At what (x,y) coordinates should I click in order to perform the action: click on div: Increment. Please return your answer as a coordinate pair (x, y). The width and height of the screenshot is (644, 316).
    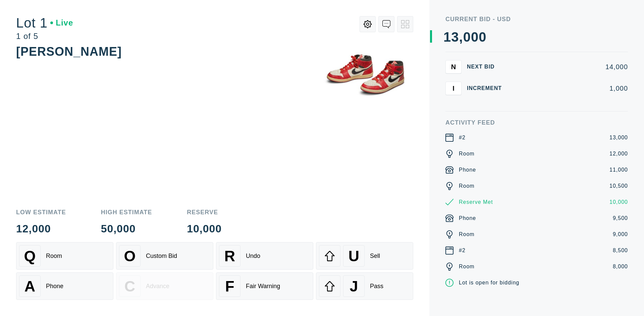
    Looking at the image, I should click on (488, 89).